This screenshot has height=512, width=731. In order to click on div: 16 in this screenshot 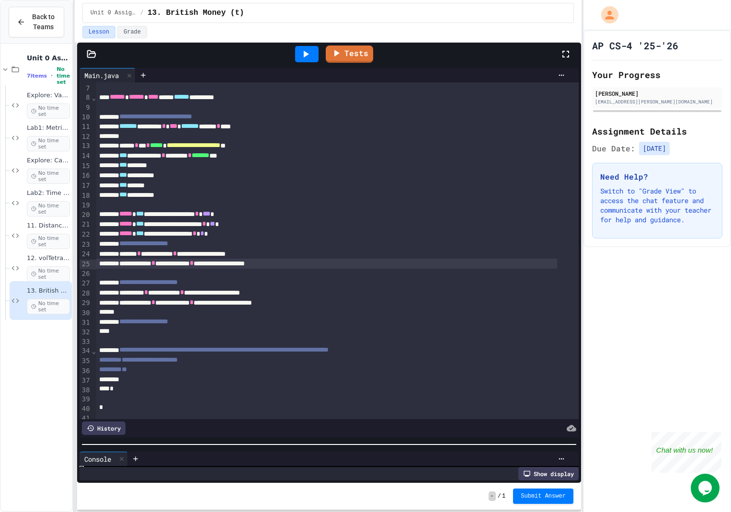, I will do `click(85, 176)`.